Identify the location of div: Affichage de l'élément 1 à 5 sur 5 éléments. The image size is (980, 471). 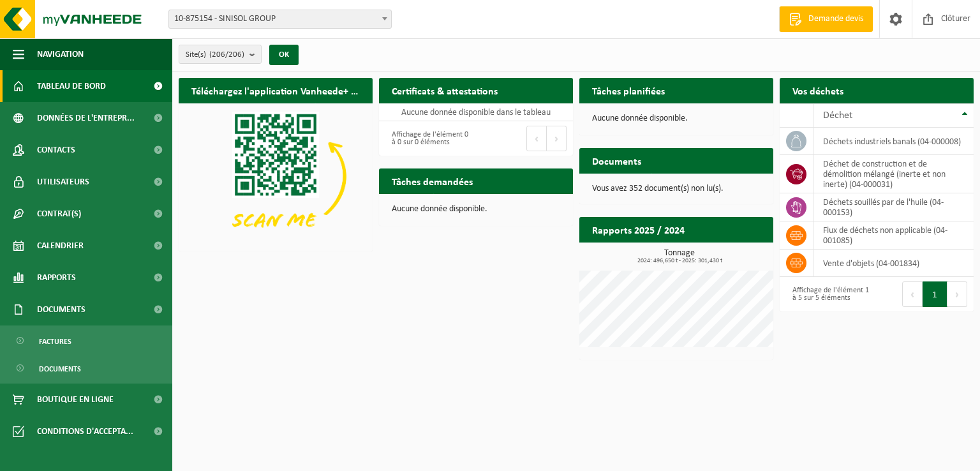
(828, 295).